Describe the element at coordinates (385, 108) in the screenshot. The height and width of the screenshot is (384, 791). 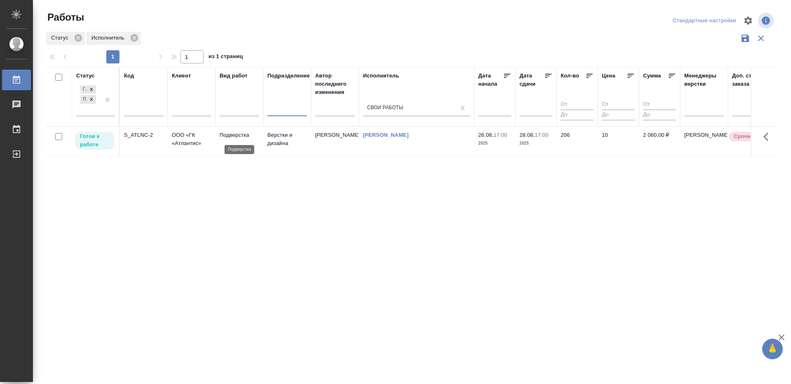
I see `div: Свои работы` at that location.